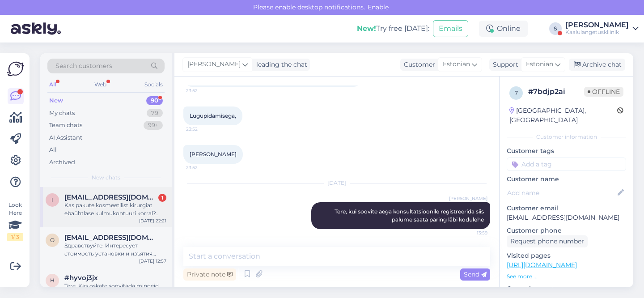 This screenshot has width=644, height=298. Describe the element at coordinates (153, 85) in the screenshot. I see `div: Socials` at that location.